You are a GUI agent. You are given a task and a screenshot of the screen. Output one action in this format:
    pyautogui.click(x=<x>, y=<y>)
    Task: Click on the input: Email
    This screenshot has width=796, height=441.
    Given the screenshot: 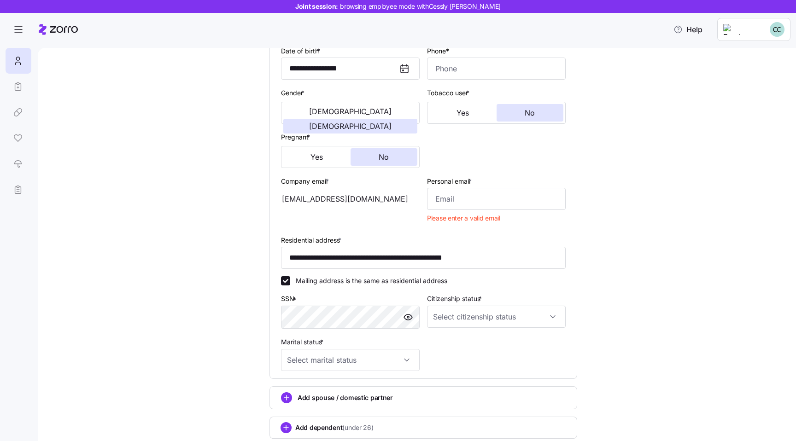 What is the action you would take?
    pyautogui.click(x=496, y=199)
    